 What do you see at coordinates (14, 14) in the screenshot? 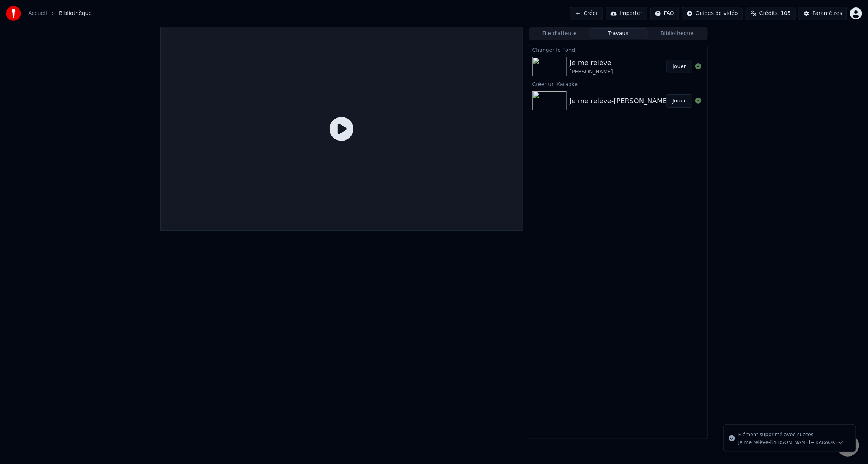
I see `img: youka` at bounding box center [14, 14].